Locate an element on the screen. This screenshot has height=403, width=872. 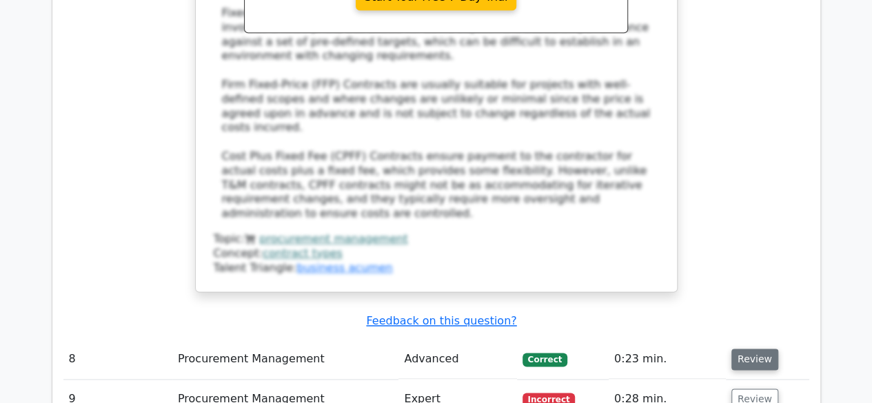
td: Advanced is located at coordinates (457, 359).